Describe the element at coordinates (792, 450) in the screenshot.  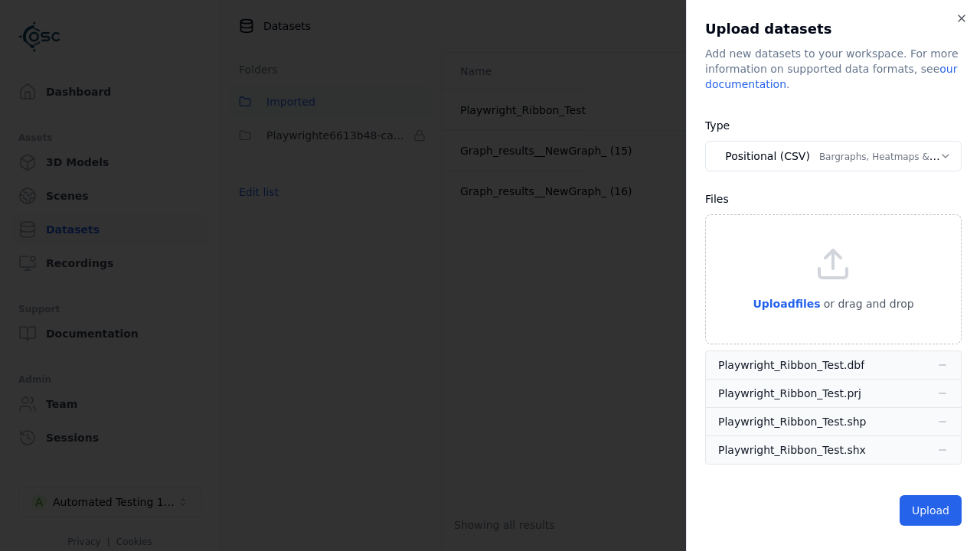
I see `div: Playwright_Ribbon_Test.shx` at that location.